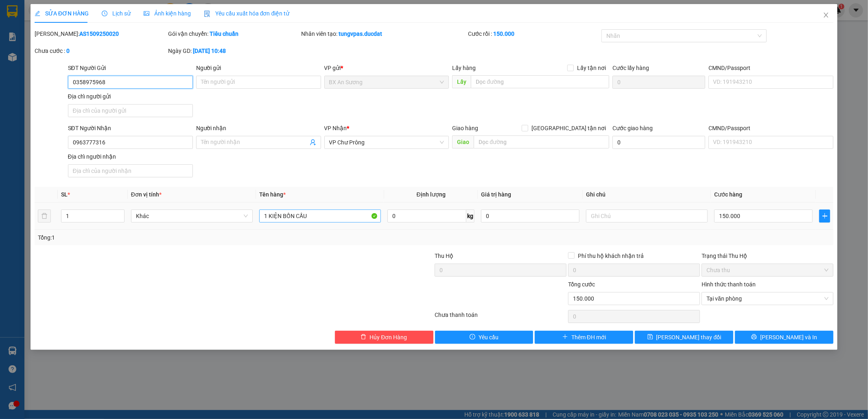  Describe the element at coordinates (461, 82) in the screenshot. I see `span: Lấy` at that location.